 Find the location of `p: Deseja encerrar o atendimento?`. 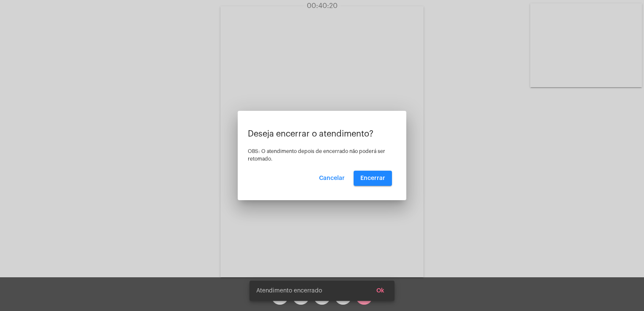

p: Deseja encerrar o atendimento? is located at coordinates (322, 134).